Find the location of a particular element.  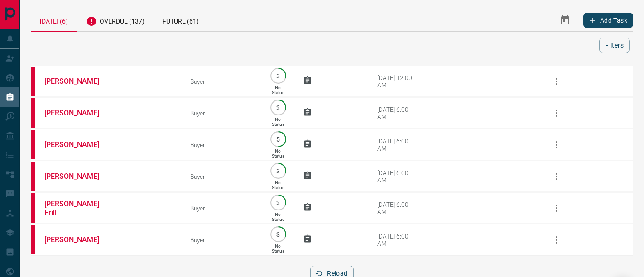

button: Select Date Range is located at coordinates (565, 20).